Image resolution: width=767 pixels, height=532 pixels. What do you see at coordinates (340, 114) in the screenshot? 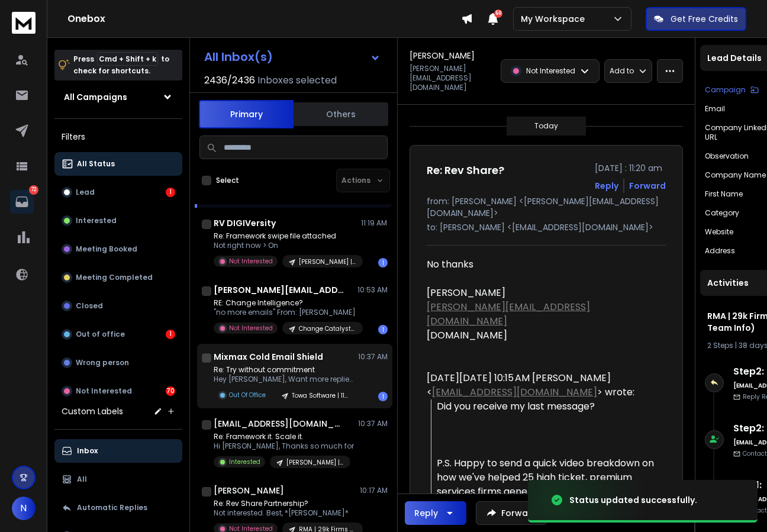
I see `button: Others` at bounding box center [340, 114].